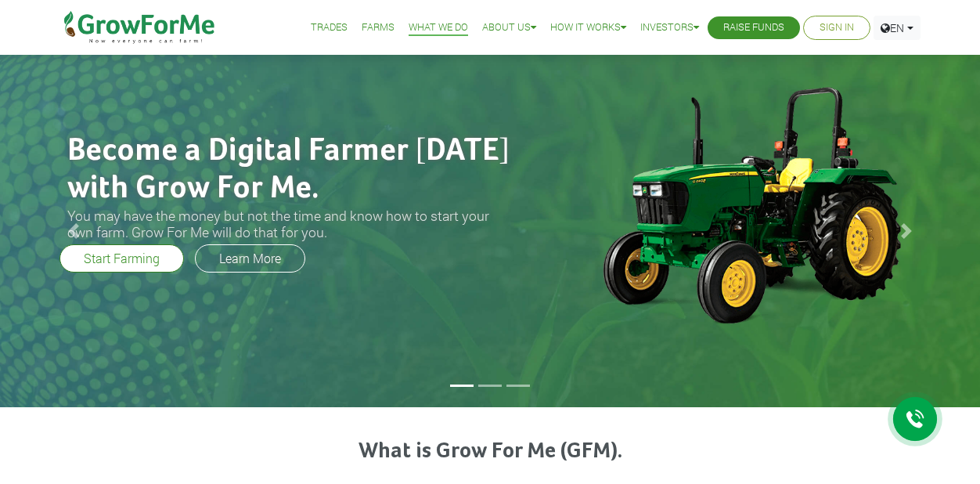  Describe the element at coordinates (509, 28) in the screenshot. I see `a: About Us` at that location.